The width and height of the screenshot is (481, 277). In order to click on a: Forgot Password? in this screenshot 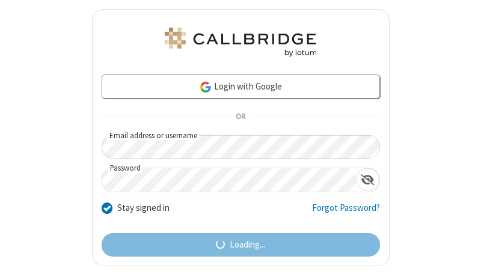, I will do `click(346, 213)`.